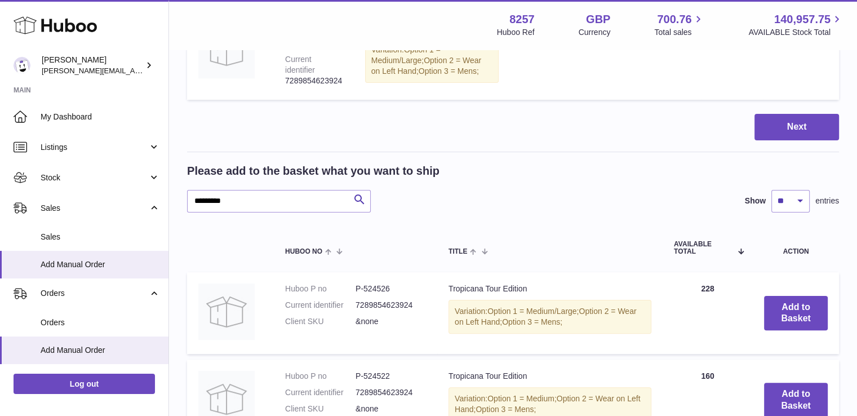 The width and height of the screenshot is (857, 416). Describe the element at coordinates (679, 32) in the screenshot. I see `span: Total sales` at that location.